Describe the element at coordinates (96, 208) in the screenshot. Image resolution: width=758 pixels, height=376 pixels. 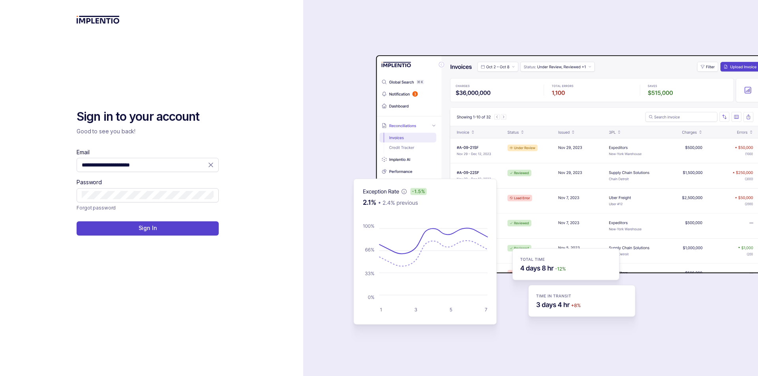
I see `p: Forgot password` at that location.